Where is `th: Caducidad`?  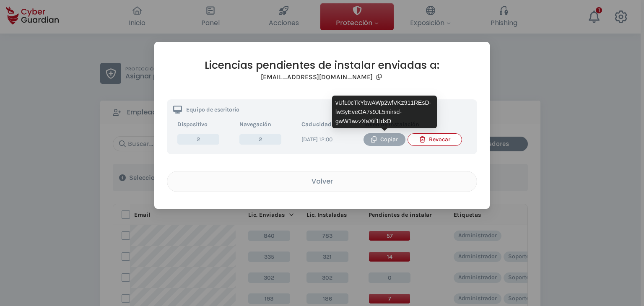 th: Caducidad is located at coordinates (328, 124).